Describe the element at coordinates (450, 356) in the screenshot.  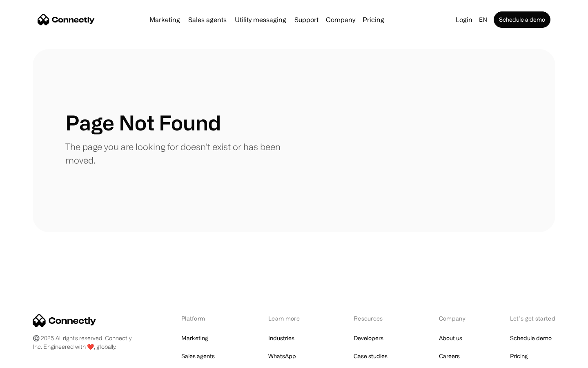
I see `a: Careers` at that location.